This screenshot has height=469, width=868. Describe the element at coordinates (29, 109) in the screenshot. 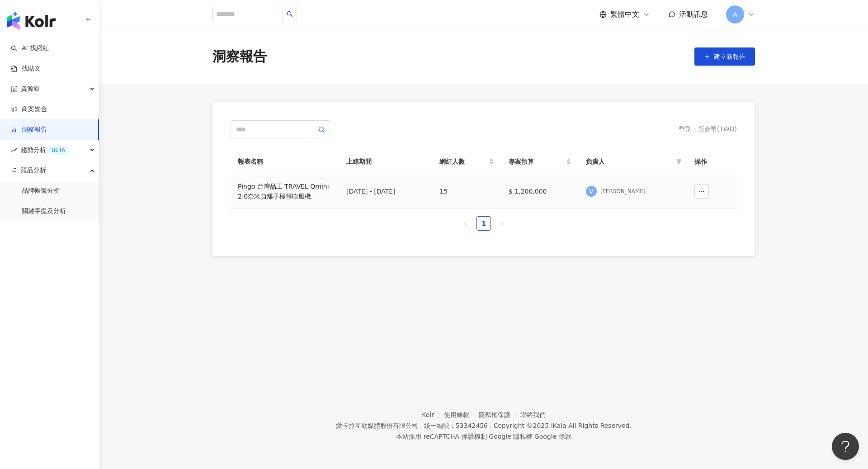

I see `a: 商案媒合` at that location.